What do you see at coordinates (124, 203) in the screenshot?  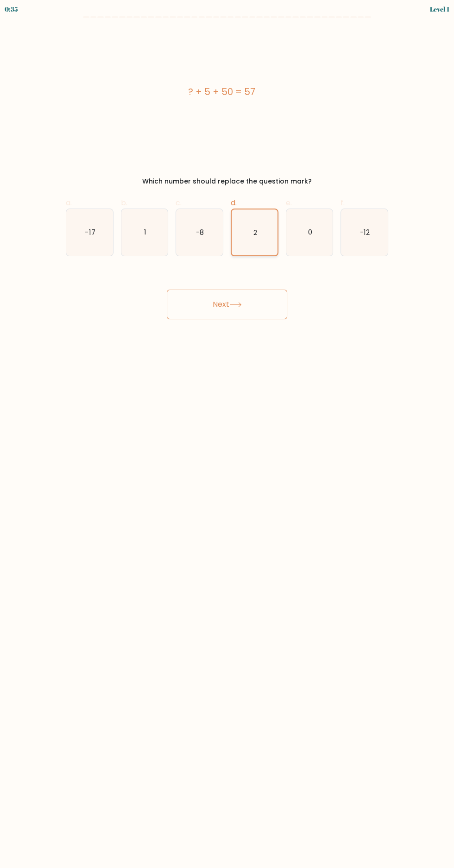 I see `span: b.` at bounding box center [124, 203].